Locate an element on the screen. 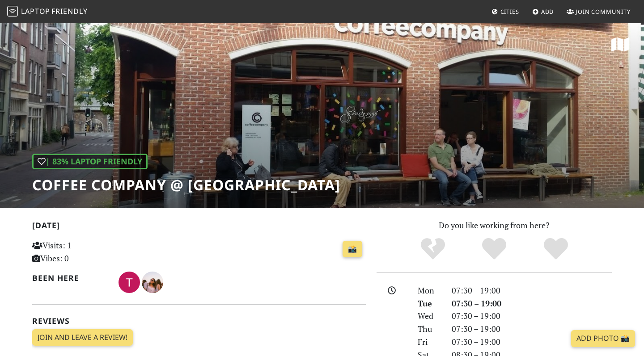 The image size is (644, 356). a: Add Photo 📸 is located at coordinates (603, 339).